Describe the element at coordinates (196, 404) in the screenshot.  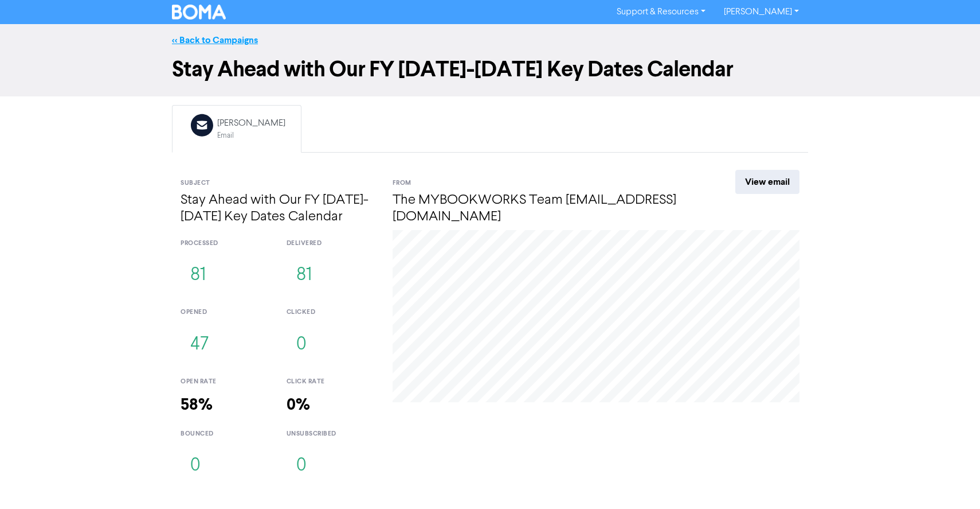
I see `strong: 58%` at that location.